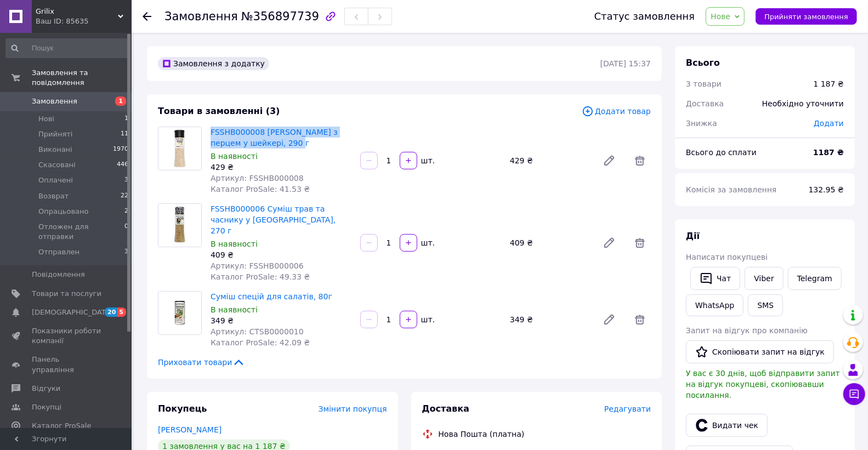  I want to click on span: У вас є 30 днів, щоб відправити запит на відгук покупцеві, скопіювавши посилання., so click(762, 384).